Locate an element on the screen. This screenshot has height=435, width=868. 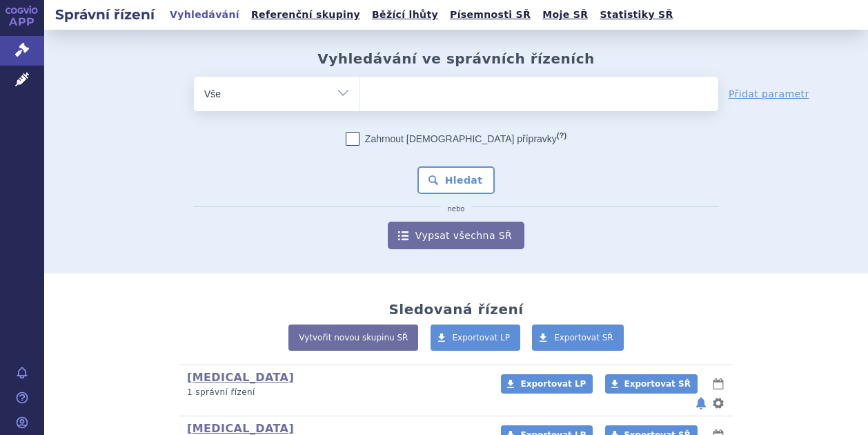
button: lhůty is located at coordinates (718, 384).